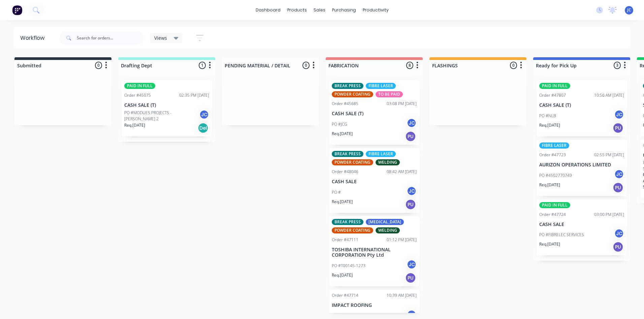 The height and width of the screenshot is (319, 644). What do you see at coordinates (374, 305) in the screenshot?
I see `p: IMPACT ROOFING` at bounding box center [374, 305].